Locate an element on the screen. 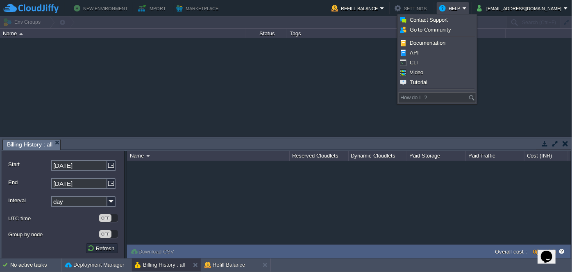 Image resolution: width=572 pixels, height=272 pixels. button: Download CSV is located at coordinates (153, 251).